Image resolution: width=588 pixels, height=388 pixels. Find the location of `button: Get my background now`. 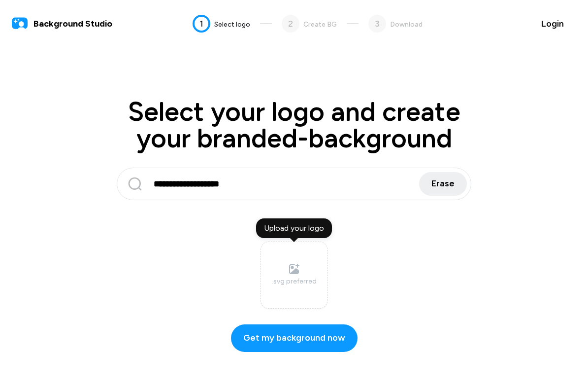

button: Get my background now is located at coordinates (294, 338).